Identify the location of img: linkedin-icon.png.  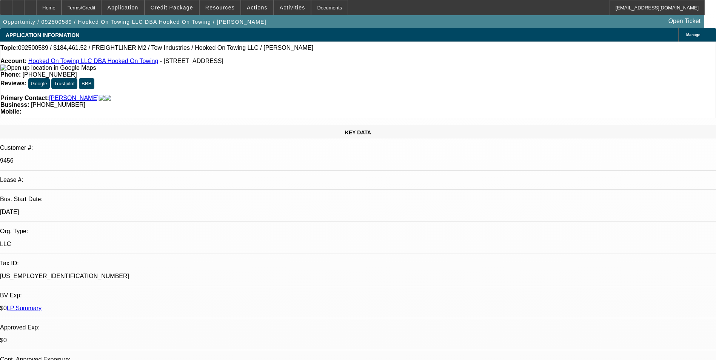
(108, 98).